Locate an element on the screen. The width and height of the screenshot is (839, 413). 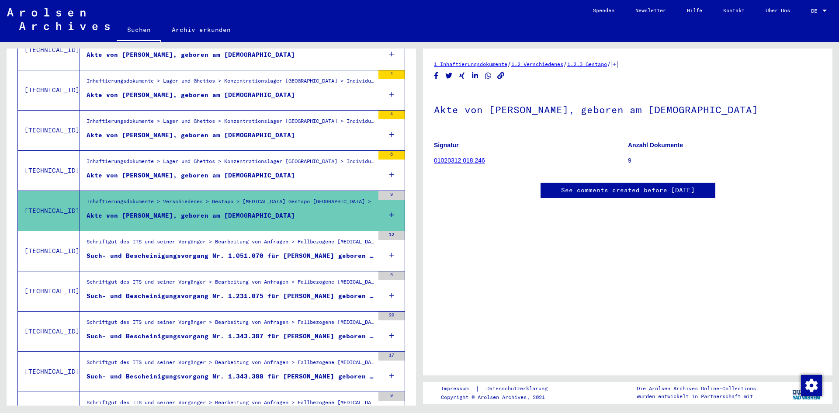
b: Signatur is located at coordinates (446, 145).